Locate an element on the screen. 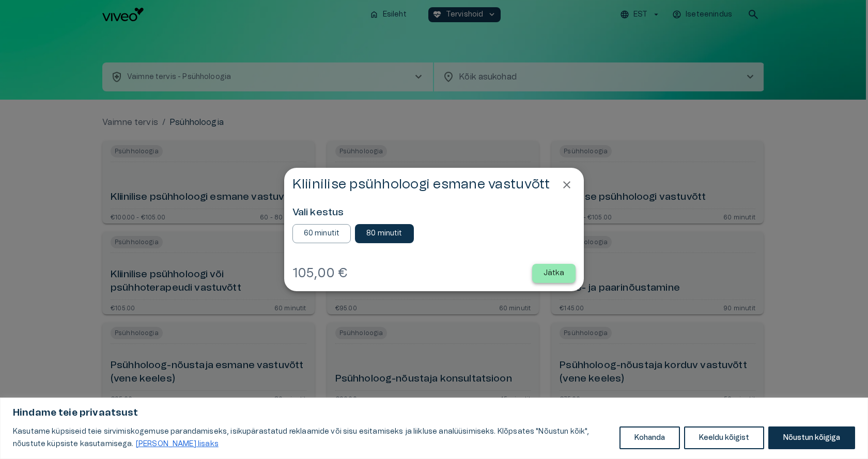  span: Help is located at coordinates (61, 12).